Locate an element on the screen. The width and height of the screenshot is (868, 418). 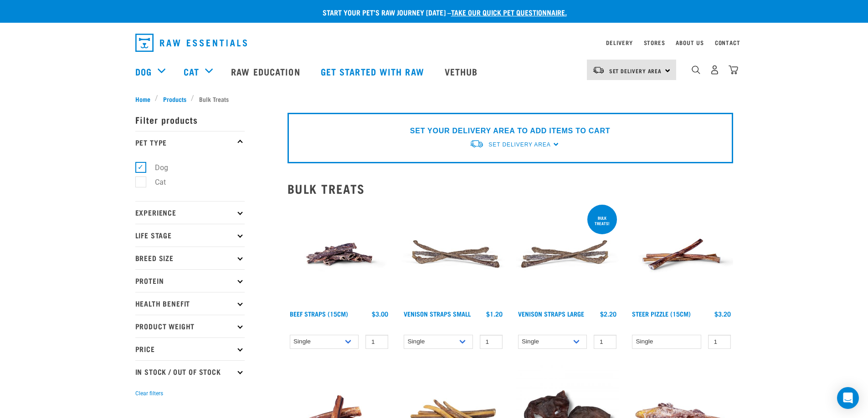
div: $3.00 is located at coordinates (380, 314).